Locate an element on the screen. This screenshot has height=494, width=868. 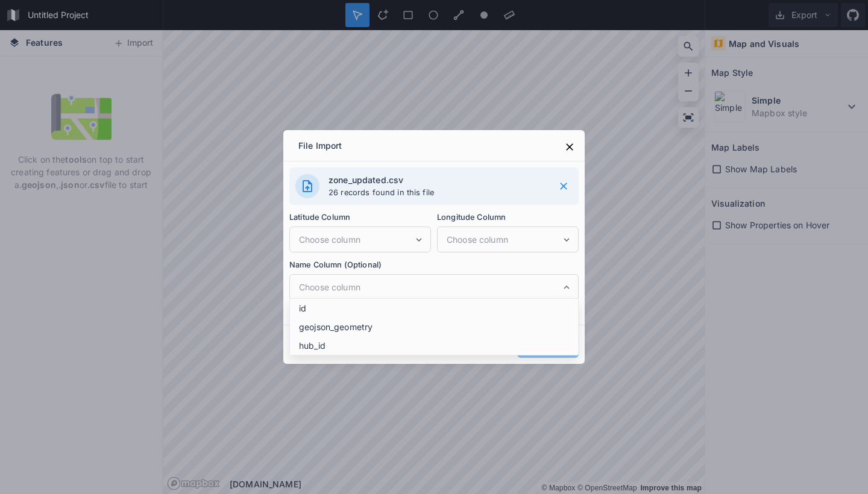
div: File Import is located at coordinates (320, 147).